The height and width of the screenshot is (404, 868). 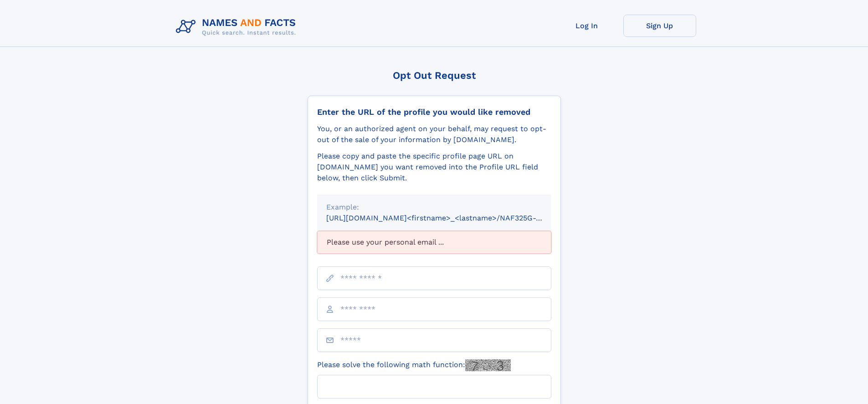 What do you see at coordinates (660, 25) in the screenshot?
I see `a: Sign Up` at bounding box center [660, 25].